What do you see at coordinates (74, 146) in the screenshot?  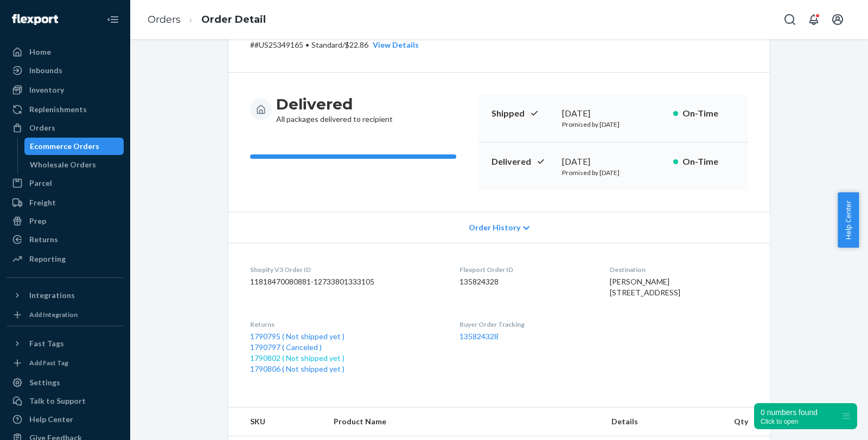 I see `a: Ecommerce Orders` at bounding box center [74, 146].